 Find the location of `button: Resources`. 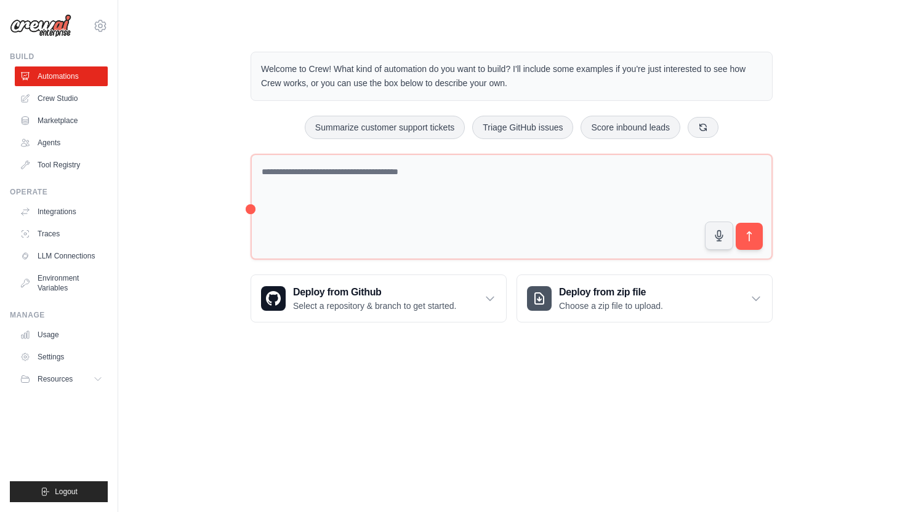

button: Resources is located at coordinates (61, 379).